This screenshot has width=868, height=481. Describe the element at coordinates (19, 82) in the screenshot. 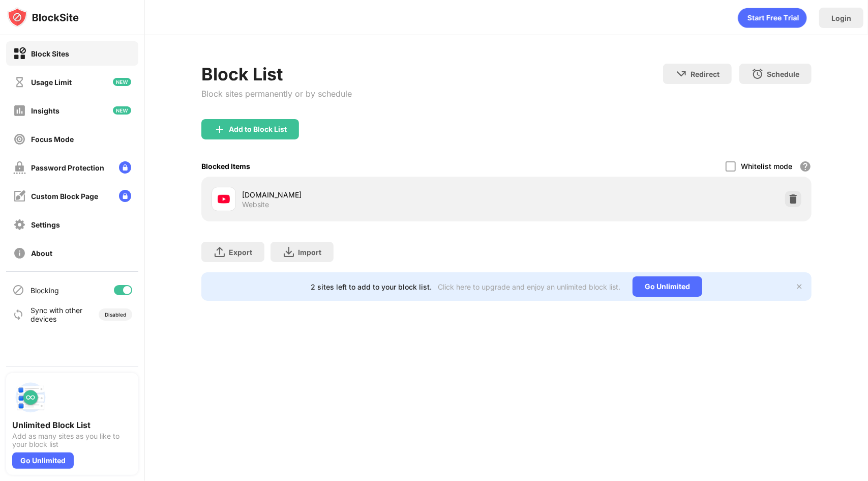

I see `img: time-usage-off.svg` at that location.